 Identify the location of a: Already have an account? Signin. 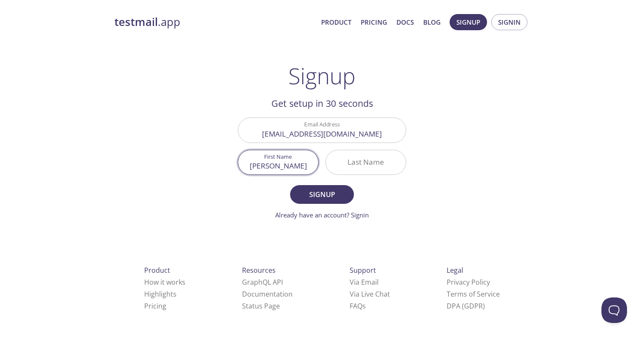
(322, 215).